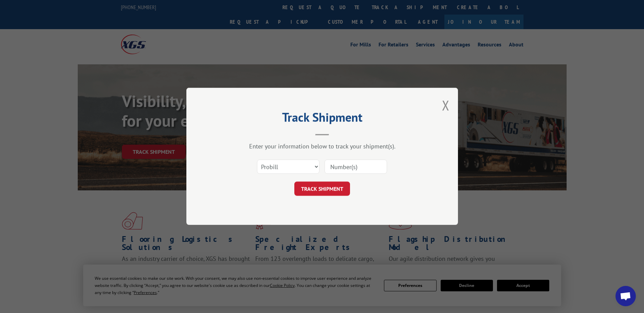 The image size is (644, 313). Describe the element at coordinates (446, 105) in the screenshot. I see `button: Close modal` at that location.